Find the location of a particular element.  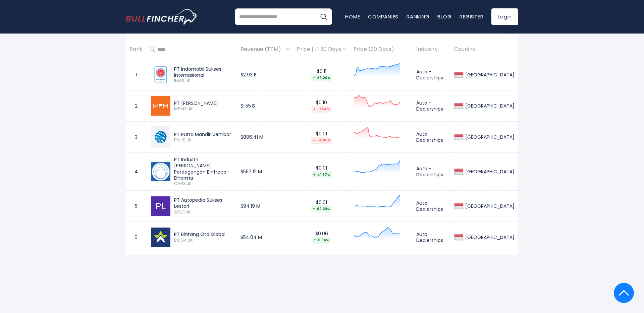

span: ASLC.JK is located at coordinates (203, 212).